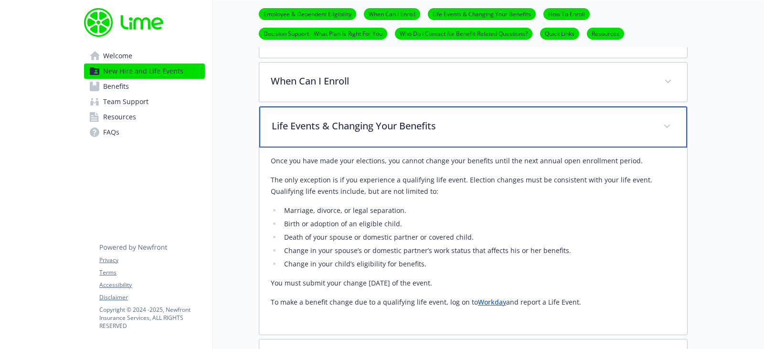 The width and height of the screenshot is (764, 349). I want to click on p: Once you have made your elections, you cannot change your benefits until the next annual open enr..., so click(473, 161).